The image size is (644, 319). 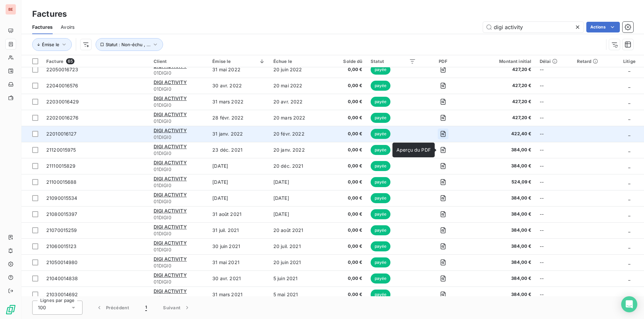 What do you see at coordinates (298, 118) in the screenshot?
I see `td: 20 mars 2022` at bounding box center [298, 118].